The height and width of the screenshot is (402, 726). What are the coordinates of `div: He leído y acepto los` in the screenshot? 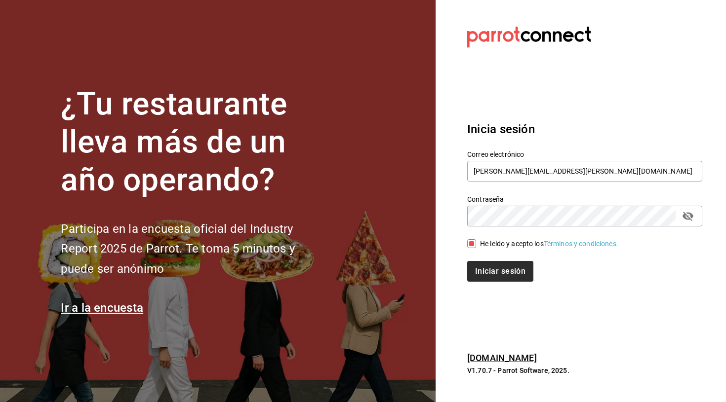 It's located at (549, 244).